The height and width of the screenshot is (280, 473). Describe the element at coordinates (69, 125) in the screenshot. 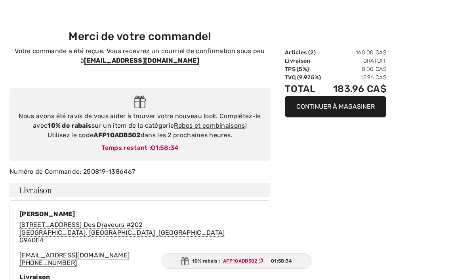

I see `strong: 10% de rabais` at that location.